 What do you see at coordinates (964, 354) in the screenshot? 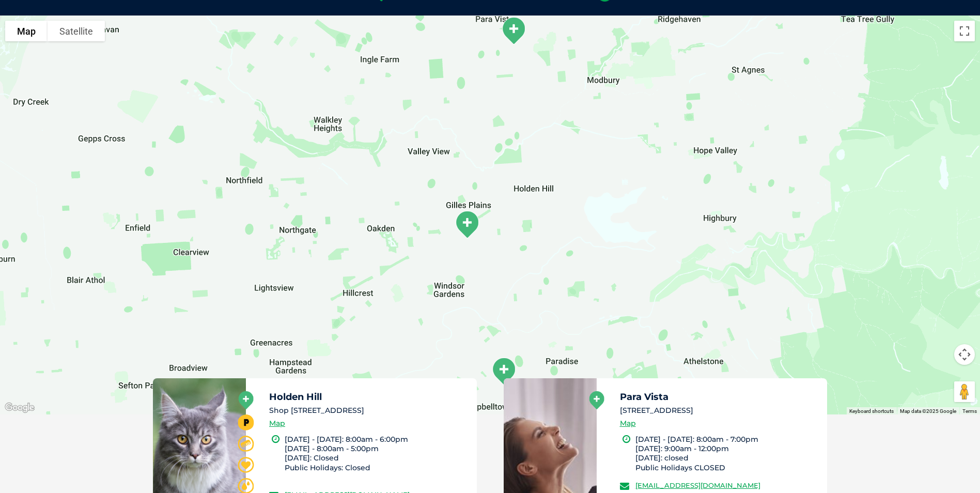
I see `button: Map camera controls` at bounding box center [964, 354].